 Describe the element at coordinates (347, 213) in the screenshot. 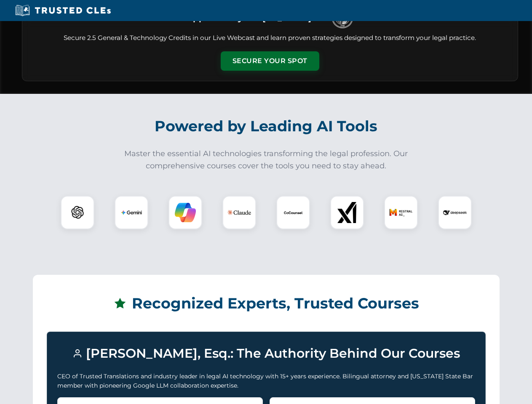

I see `img: xAI Logo` at that location.